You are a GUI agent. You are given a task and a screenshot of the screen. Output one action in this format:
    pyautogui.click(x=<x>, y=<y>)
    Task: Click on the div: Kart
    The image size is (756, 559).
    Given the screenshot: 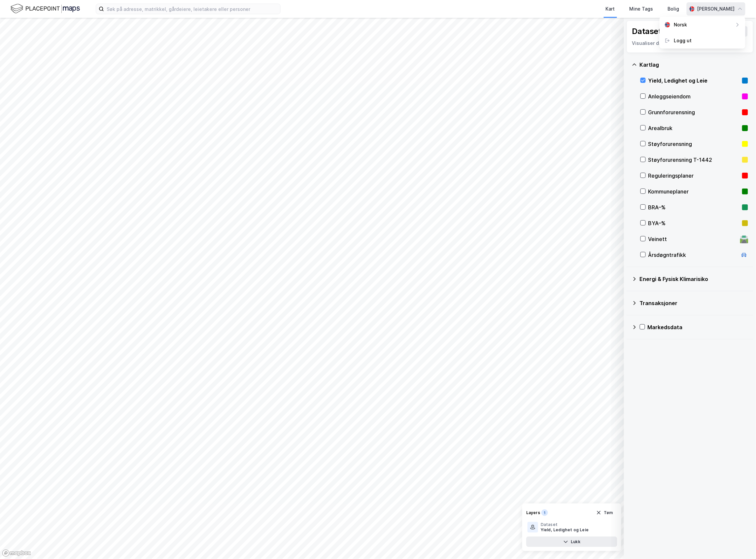 What is the action you would take?
    pyautogui.click(x=611, y=9)
    